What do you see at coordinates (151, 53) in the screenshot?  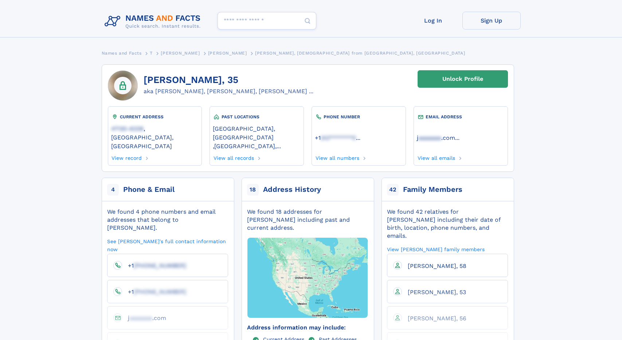 I see `span: T` at bounding box center [151, 53].